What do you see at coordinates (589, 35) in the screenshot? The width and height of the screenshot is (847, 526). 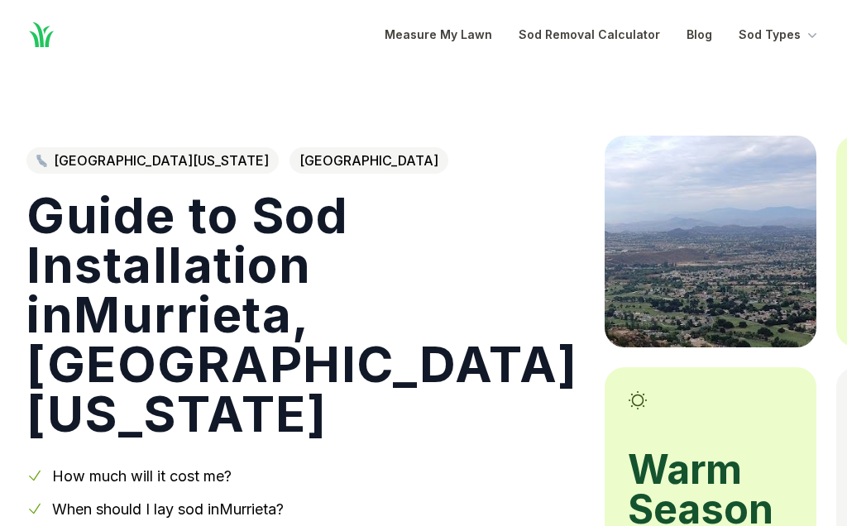 I see `a: Sod Removal Calculator` at bounding box center [589, 35].